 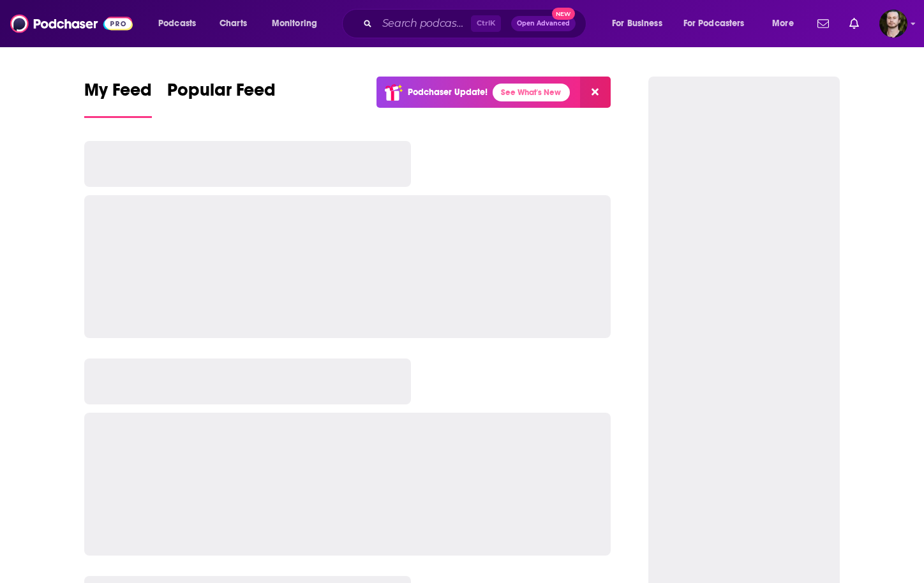 What do you see at coordinates (893, 23) in the screenshot?
I see `img: User Profile` at bounding box center [893, 23].